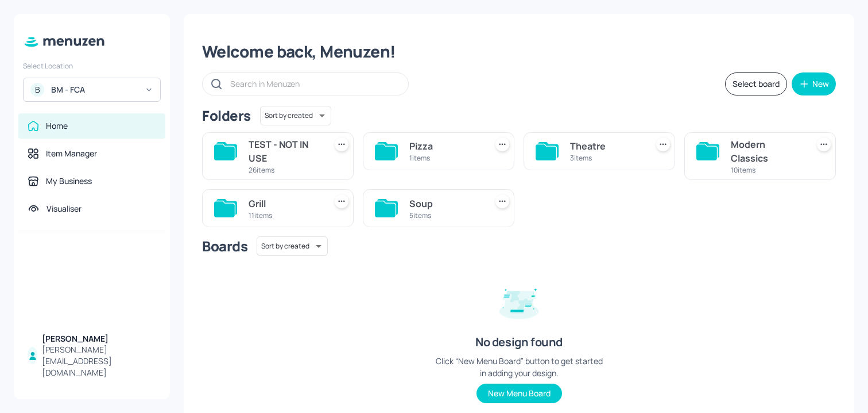  What do you see at coordinates (756, 84) in the screenshot?
I see `button: Select board` at bounding box center [756, 84].